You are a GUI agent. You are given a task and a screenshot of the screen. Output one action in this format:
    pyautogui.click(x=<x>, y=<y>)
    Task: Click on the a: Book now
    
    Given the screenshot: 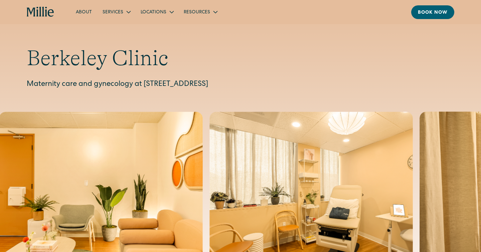 What is the action you would take?
    pyautogui.click(x=433, y=12)
    